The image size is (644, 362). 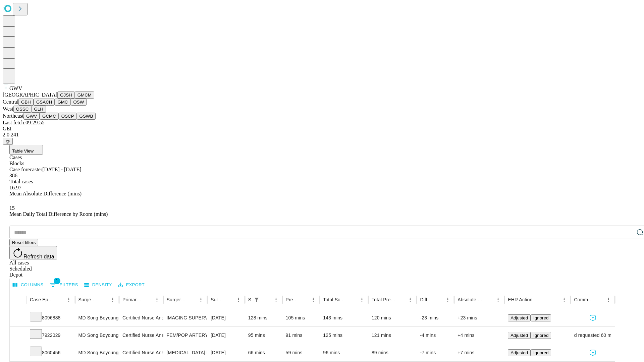 I want to click on span: 16.97, so click(x=16, y=187).